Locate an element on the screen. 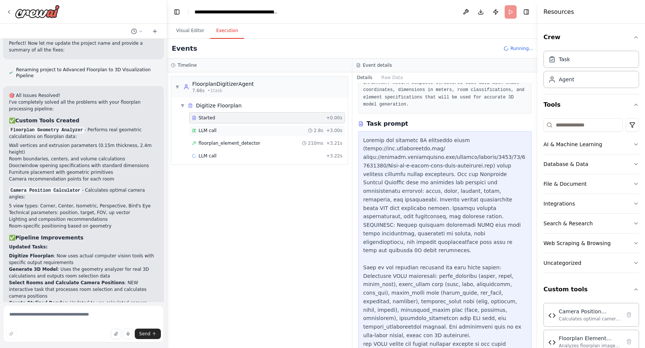 The width and height of the screenshot is (645, 348). h3: Event details is located at coordinates (378, 65).